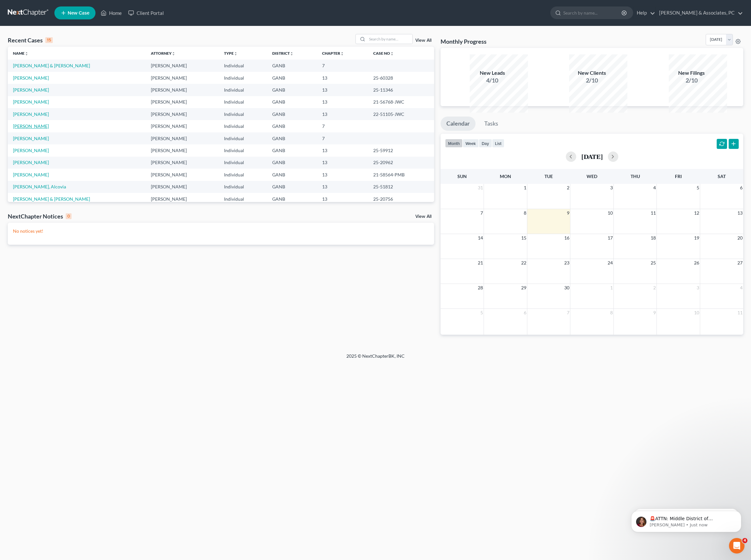  What do you see at coordinates (644, 13) in the screenshot?
I see `a: Help` at bounding box center [644, 13].